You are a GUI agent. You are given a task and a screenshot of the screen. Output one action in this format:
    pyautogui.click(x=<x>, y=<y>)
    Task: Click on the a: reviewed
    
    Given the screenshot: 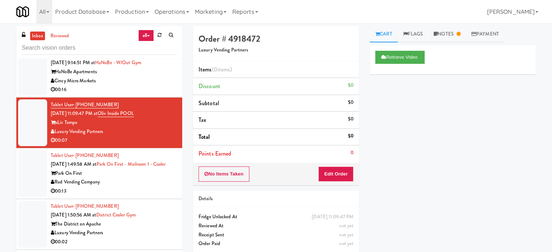 What is the action you would take?
    pyautogui.click(x=60, y=36)
    